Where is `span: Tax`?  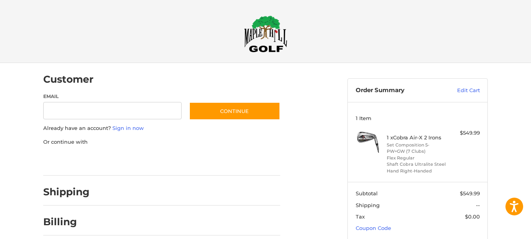 span: Tax is located at coordinates (360, 216).